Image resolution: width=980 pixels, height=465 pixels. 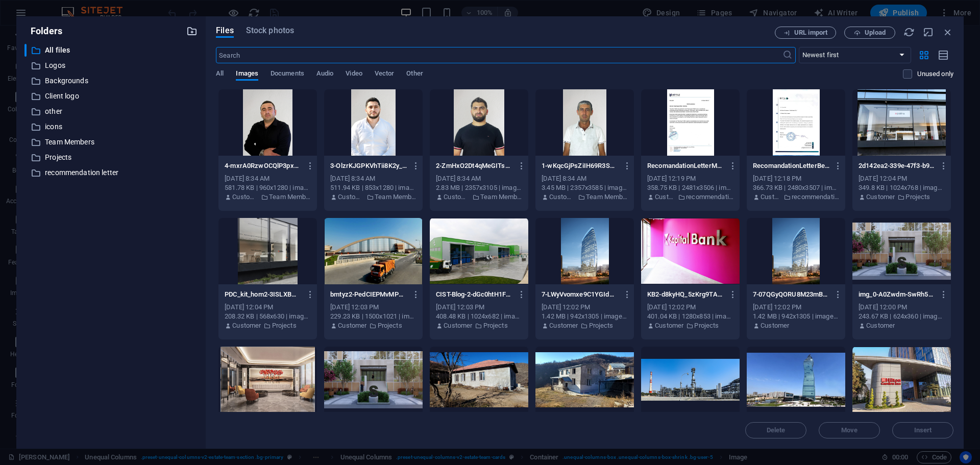 I want to click on p: 4-mxrA0RzwOCQlP3pxWmKQXQ.jpg, so click(x=263, y=166).